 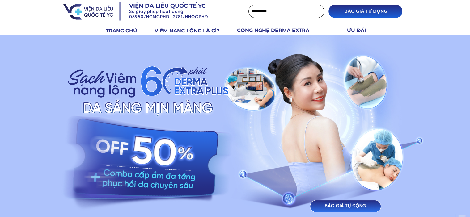 What do you see at coordinates (181, 15) in the screenshot?
I see `h3: Số giấy phép hoạt động: 08950/HCMGPHĐ 2781/HNOGPHĐ` at bounding box center [181, 15].